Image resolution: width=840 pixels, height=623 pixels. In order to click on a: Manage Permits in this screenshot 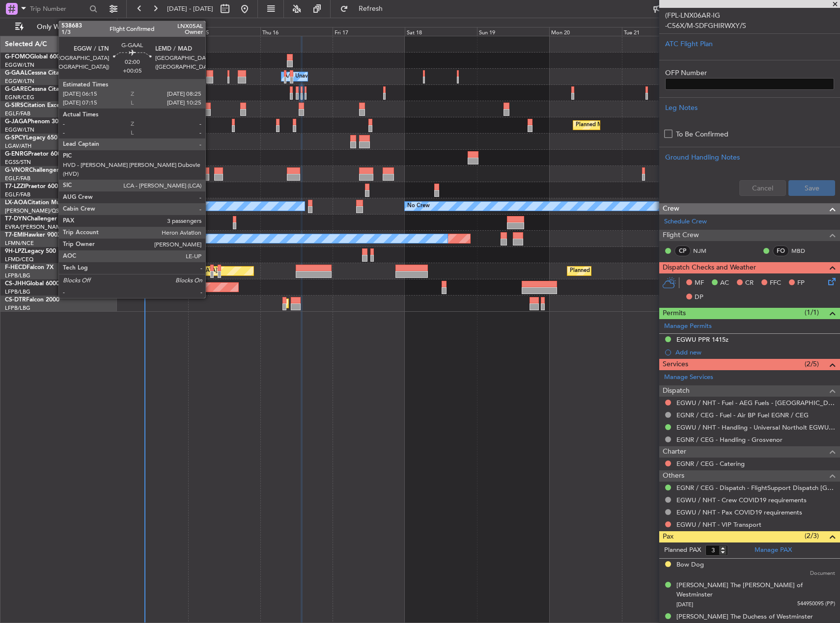, I will do `click(688, 327)`.